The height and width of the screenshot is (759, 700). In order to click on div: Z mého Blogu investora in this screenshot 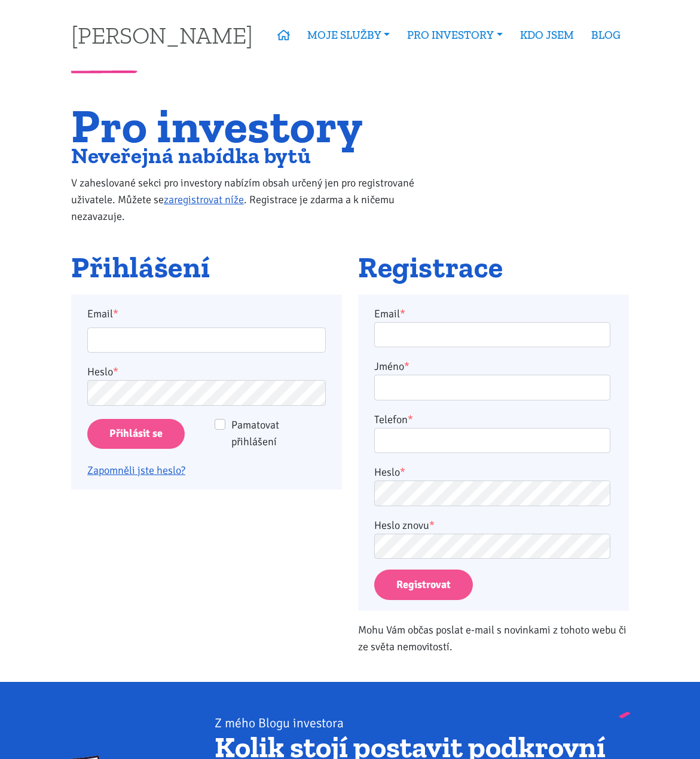, I will do `click(422, 723)`.